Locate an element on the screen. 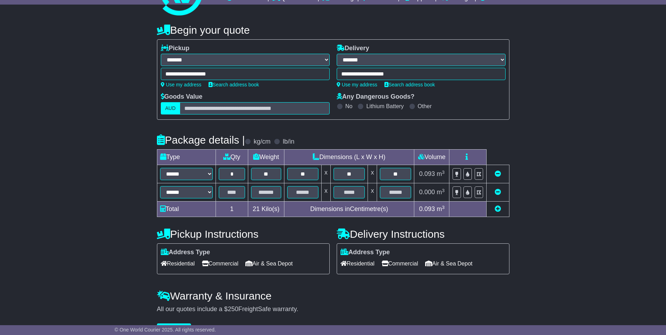 The image size is (666, 335). td: Total is located at coordinates (186, 209).